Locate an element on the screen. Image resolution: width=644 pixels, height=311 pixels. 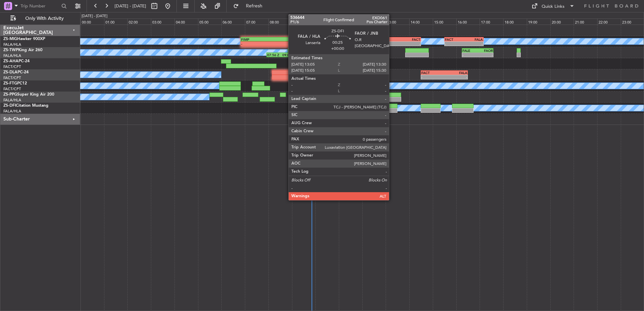
div: 20:00 is located at coordinates (562, 22).